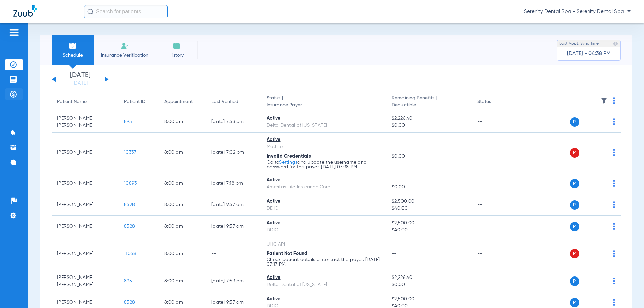 Image resolution: width=644 pixels, height=308 pixels. Describe the element at coordinates (130, 254) in the screenshot. I see `span: 11058` at that location.